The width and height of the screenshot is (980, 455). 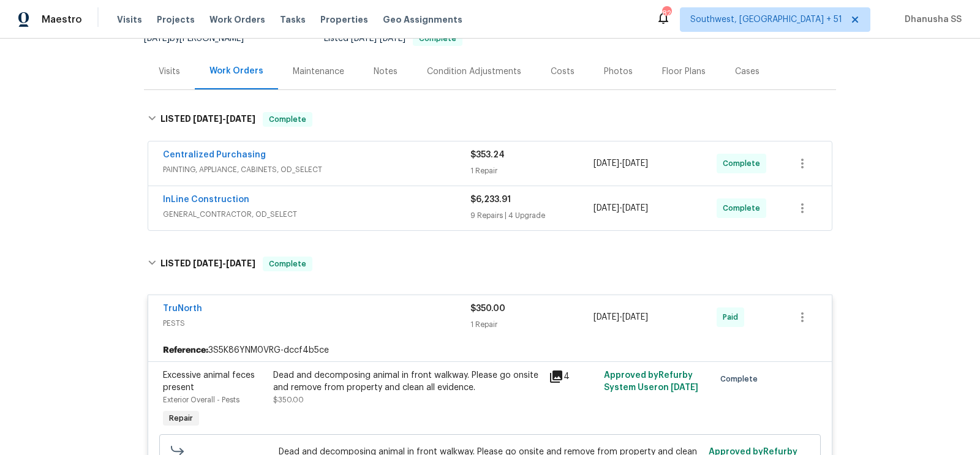 What do you see at coordinates (651, 381) in the screenshot?
I see `span: Approved by Refurby System User on` at bounding box center [651, 381].